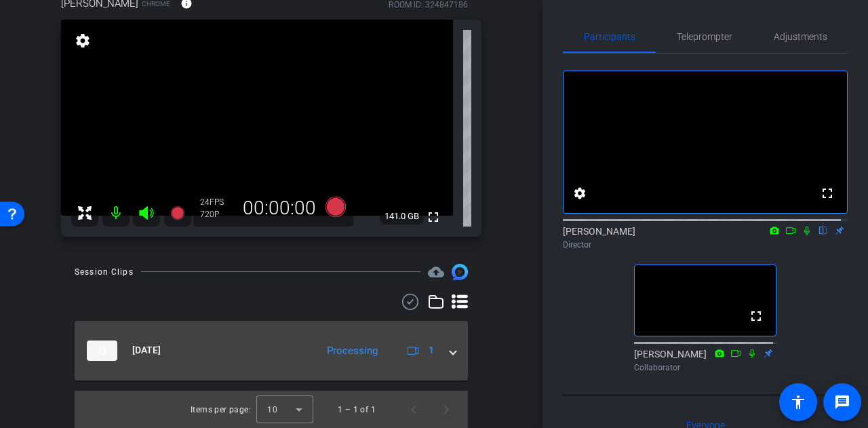 Image resolution: width=868 pixels, height=428 pixels. I want to click on mat-icon: flip, so click(823, 230).